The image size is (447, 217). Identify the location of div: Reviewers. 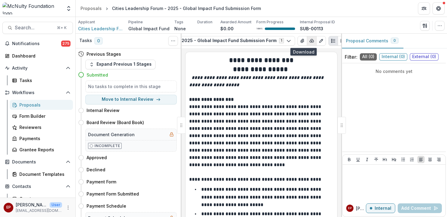
(44, 127).